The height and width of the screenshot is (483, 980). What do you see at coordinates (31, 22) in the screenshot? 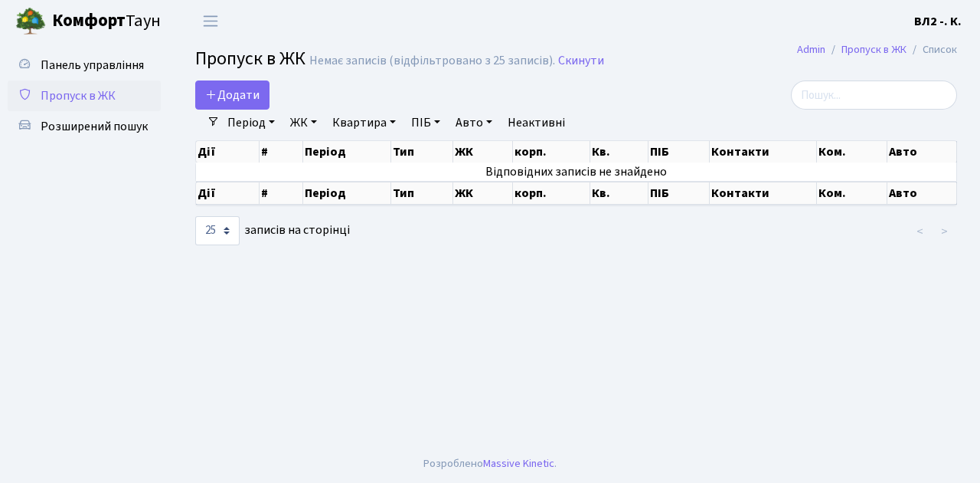
I see `img: logo.png` at bounding box center [31, 22].